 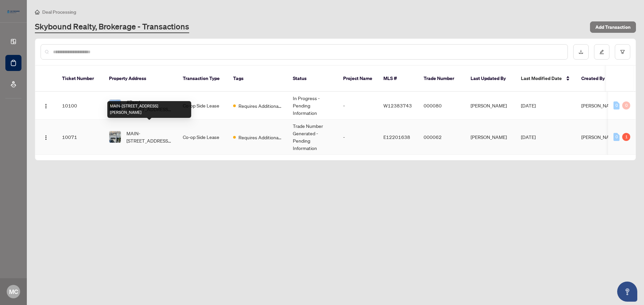 What do you see at coordinates (546, 78) in the screenshot?
I see `th: Last Modified Date` at bounding box center [546, 78].